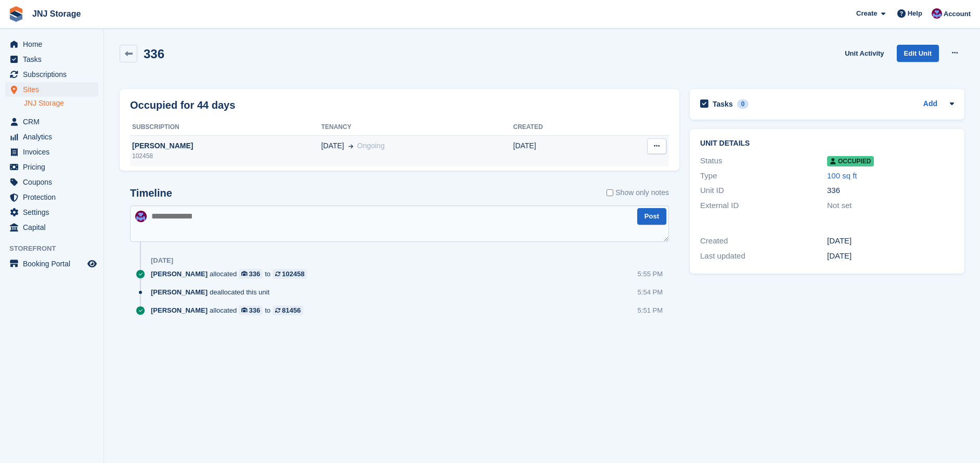  What do you see at coordinates (54, 90) in the screenshot?
I see `span: Sites` at bounding box center [54, 90].